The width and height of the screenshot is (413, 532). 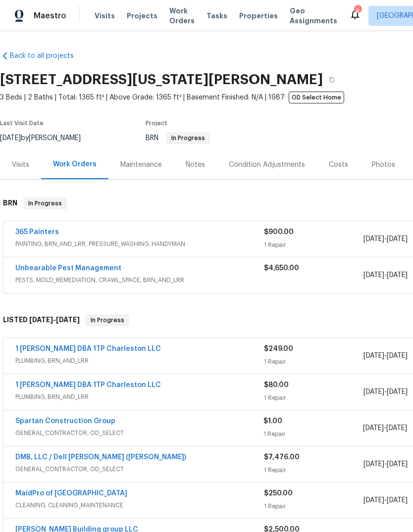 What do you see at coordinates (20, 165) in the screenshot?
I see `div: Visits` at bounding box center [20, 165].